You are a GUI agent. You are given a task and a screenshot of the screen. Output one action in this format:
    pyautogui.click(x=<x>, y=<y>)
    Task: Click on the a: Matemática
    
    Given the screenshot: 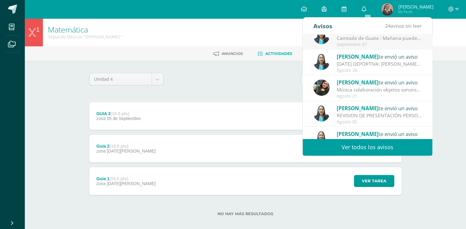 What is the action you would take?
    pyautogui.click(x=68, y=29)
    